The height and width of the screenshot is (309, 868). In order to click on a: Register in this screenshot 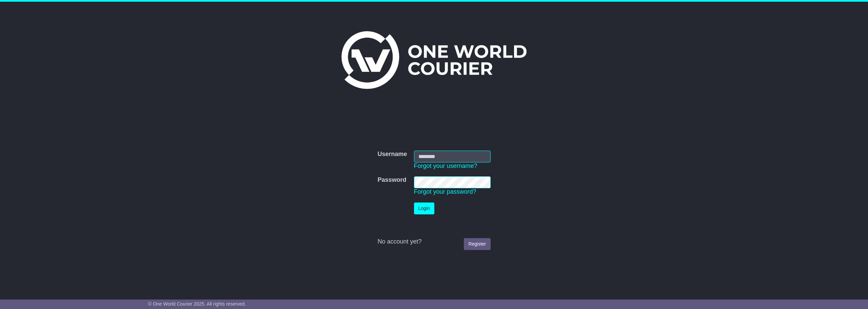, I will do `click(477, 244)`.